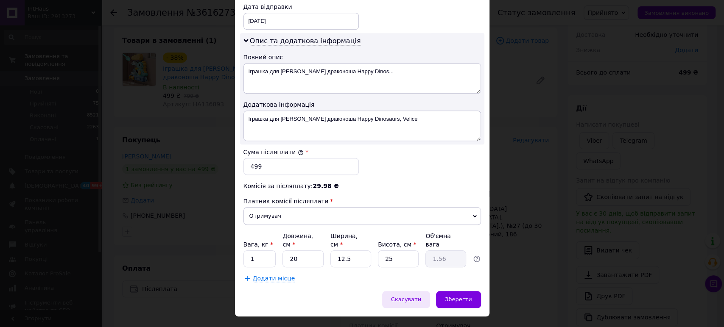 The height and width of the screenshot is (327, 724). Describe the element at coordinates (362, 216) in the screenshot. I see `span: Отримувач` at that location.